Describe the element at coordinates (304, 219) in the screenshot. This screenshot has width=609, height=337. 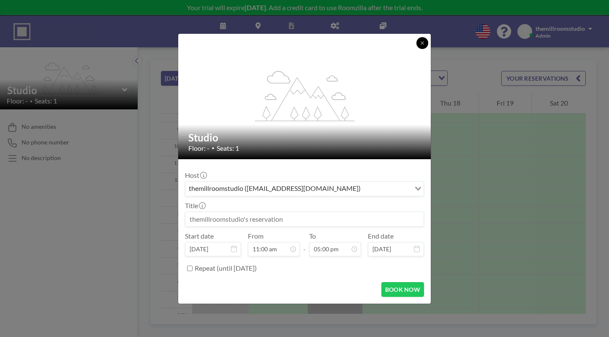
I see `input: themillroomstudio's reservation` at that location.